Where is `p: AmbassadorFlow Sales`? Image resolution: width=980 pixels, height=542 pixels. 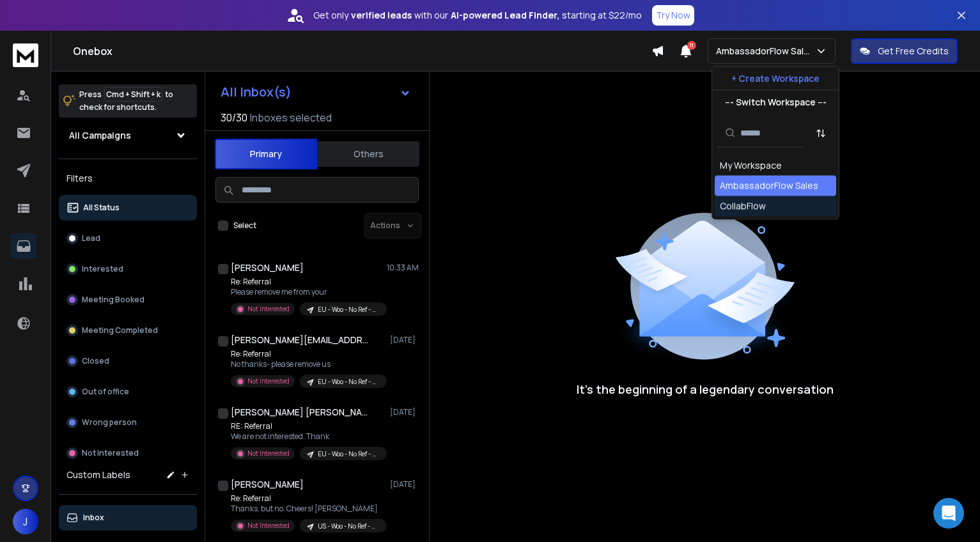 p: AmbassadorFlow Sales is located at coordinates (765, 51).